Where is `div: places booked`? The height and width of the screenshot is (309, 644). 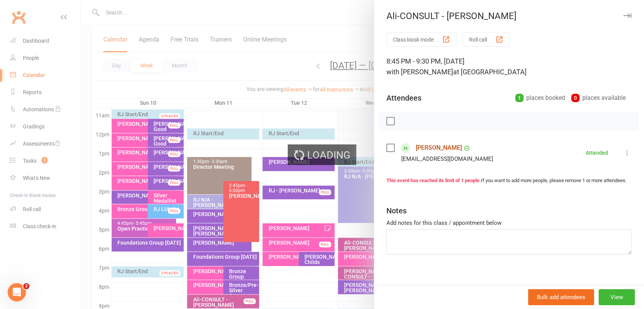
div: places booked is located at coordinates (540, 98).